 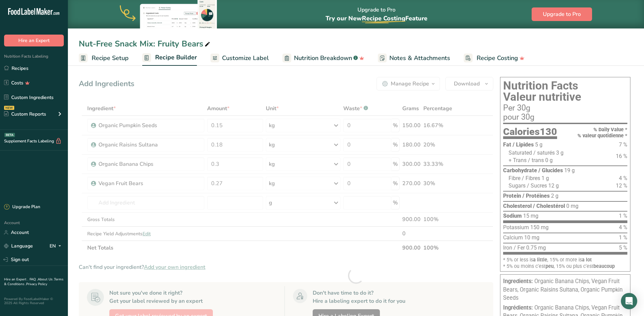 I want to click on a: Privacy Policy, so click(x=37, y=284).